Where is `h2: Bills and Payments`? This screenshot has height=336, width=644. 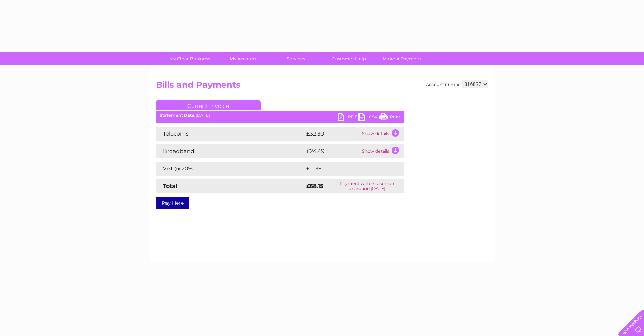
h2: Bills and Payments is located at coordinates (322, 87).